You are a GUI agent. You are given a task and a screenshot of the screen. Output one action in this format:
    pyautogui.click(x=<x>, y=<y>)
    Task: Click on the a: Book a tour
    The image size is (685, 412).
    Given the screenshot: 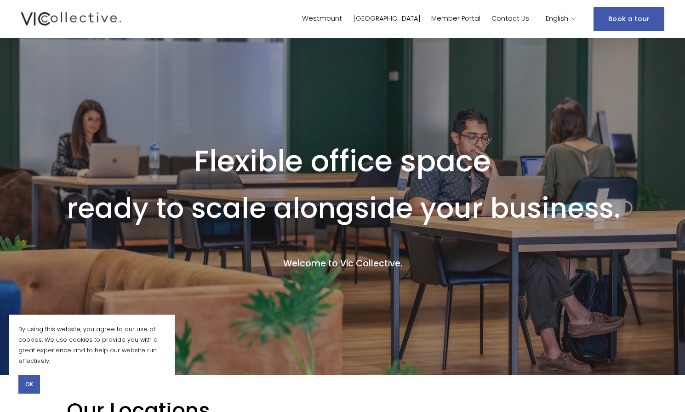 What is the action you would take?
    pyautogui.click(x=629, y=19)
    